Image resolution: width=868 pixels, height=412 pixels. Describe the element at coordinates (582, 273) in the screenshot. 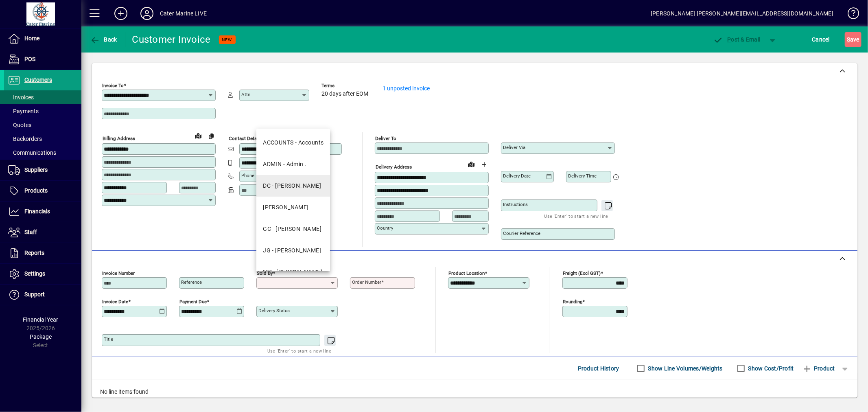

I see `mat-label: Freight (excl GST)` at that location.